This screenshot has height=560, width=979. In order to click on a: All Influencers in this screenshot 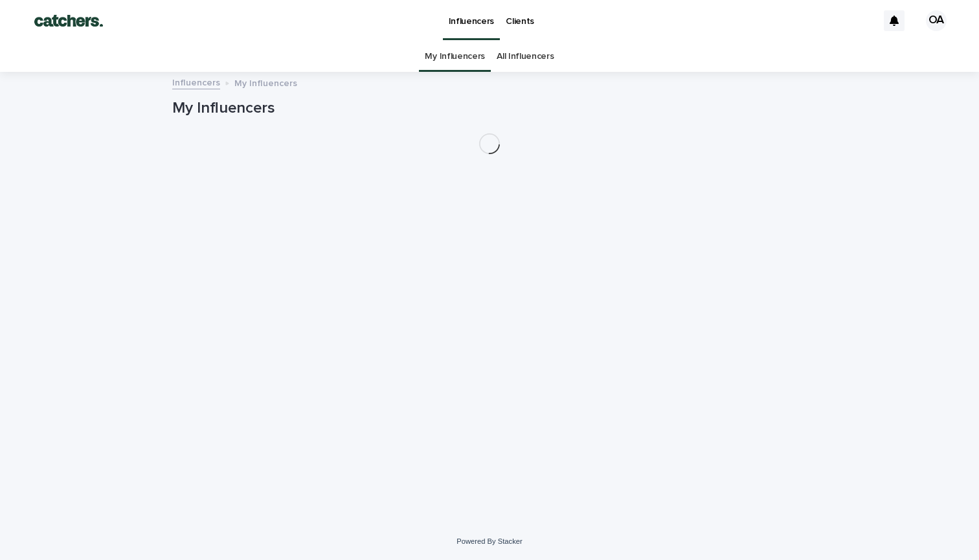, I will do `click(525, 56)`.